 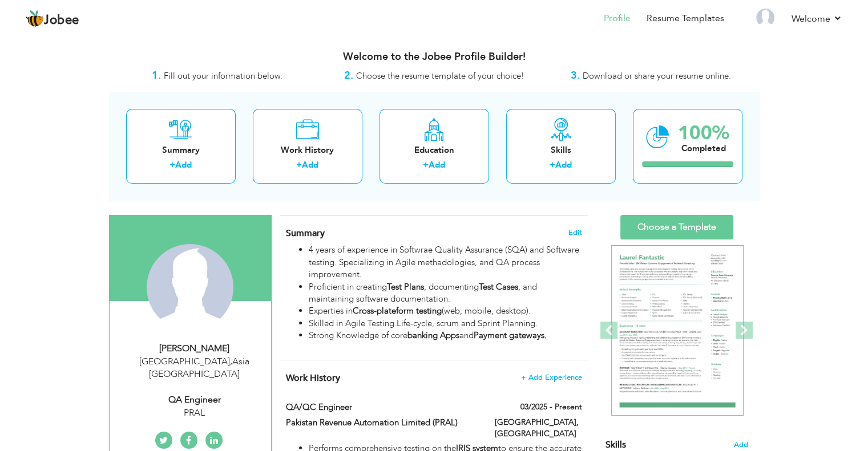 What do you see at coordinates (195, 400) in the screenshot?
I see `div: QA Engineer` at bounding box center [195, 400].